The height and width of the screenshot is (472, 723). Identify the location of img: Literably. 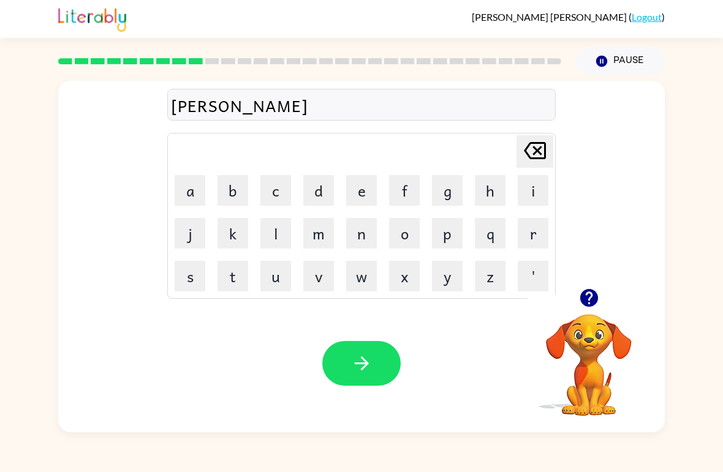
(92, 18).